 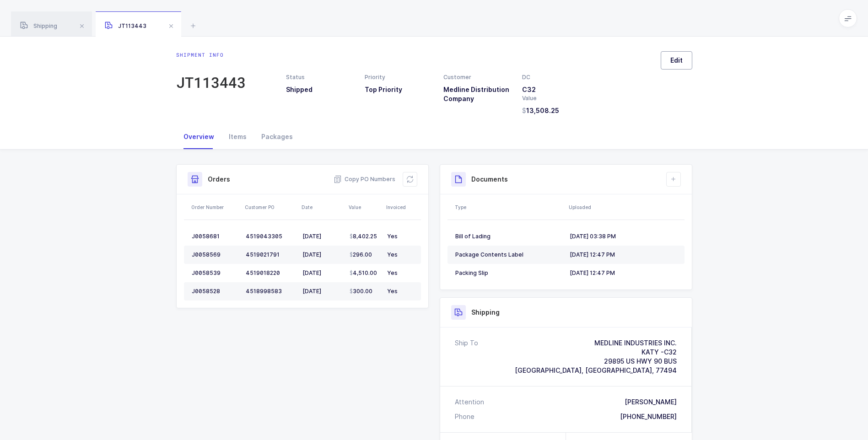 I want to click on div: Packages, so click(x=277, y=137).